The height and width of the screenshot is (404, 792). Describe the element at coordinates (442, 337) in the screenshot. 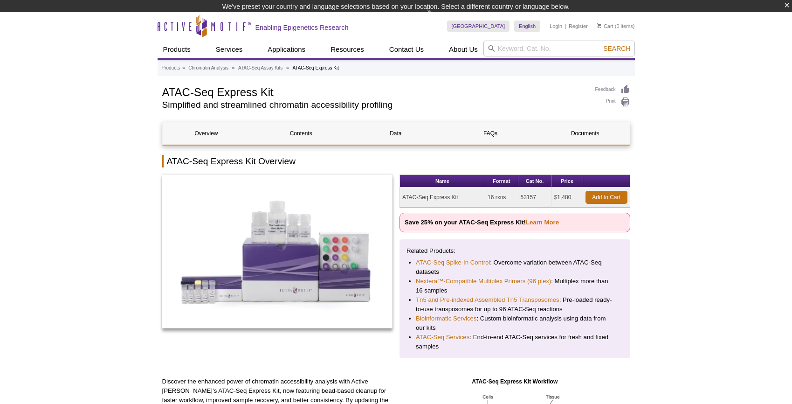

I see `a: ATAC-Seq Services` at that location.